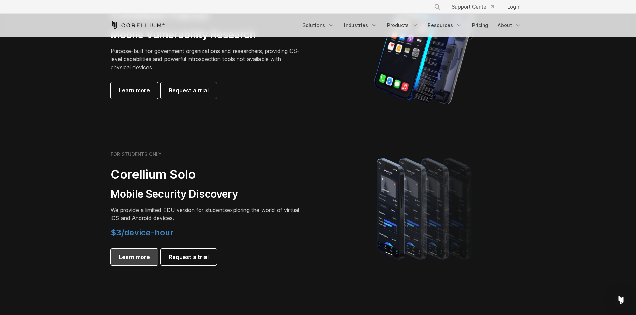 Image resolution: width=636 pixels, height=315 pixels. I want to click on button: Search, so click(438, 7).